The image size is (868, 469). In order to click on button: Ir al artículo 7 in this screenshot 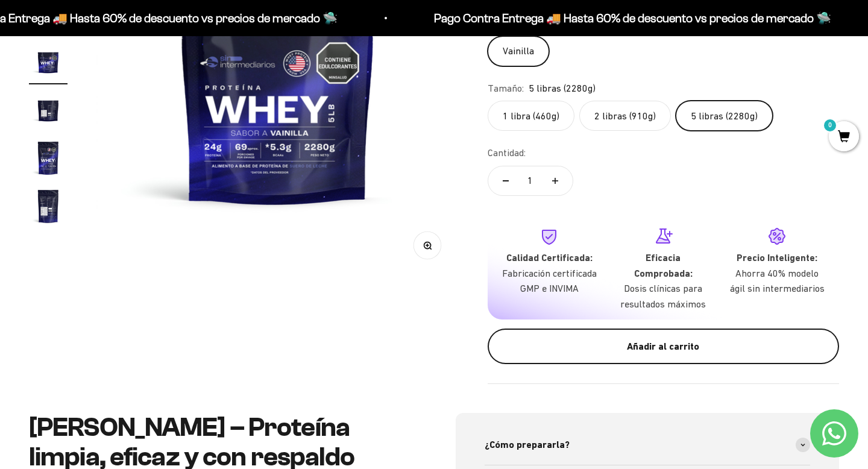, I will do `click(48, 208)`.